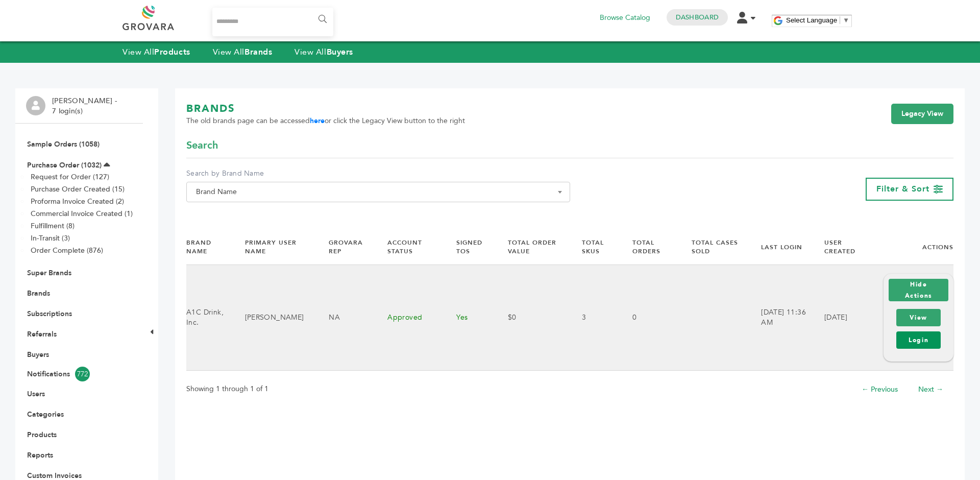 The width and height of the screenshot is (980, 480). I want to click on a: Browse Catalog, so click(624, 18).